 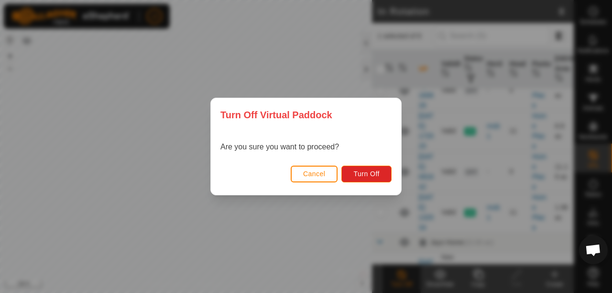 I want to click on span: Cancel, so click(x=314, y=174).